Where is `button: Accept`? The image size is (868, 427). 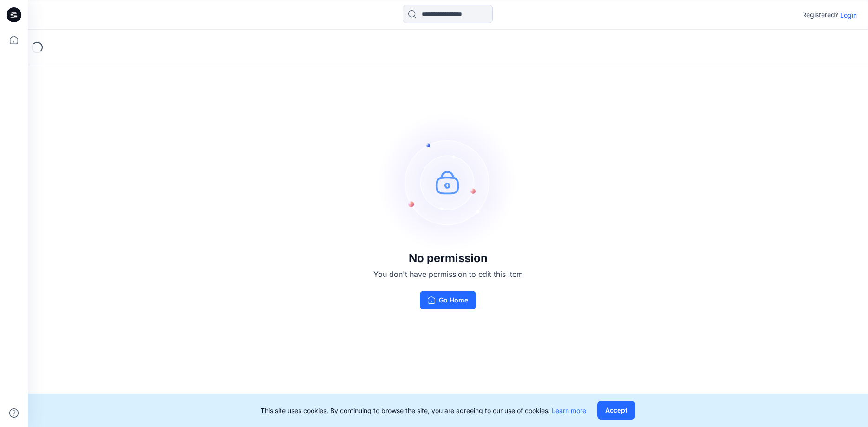
button: Accept is located at coordinates (616, 411).